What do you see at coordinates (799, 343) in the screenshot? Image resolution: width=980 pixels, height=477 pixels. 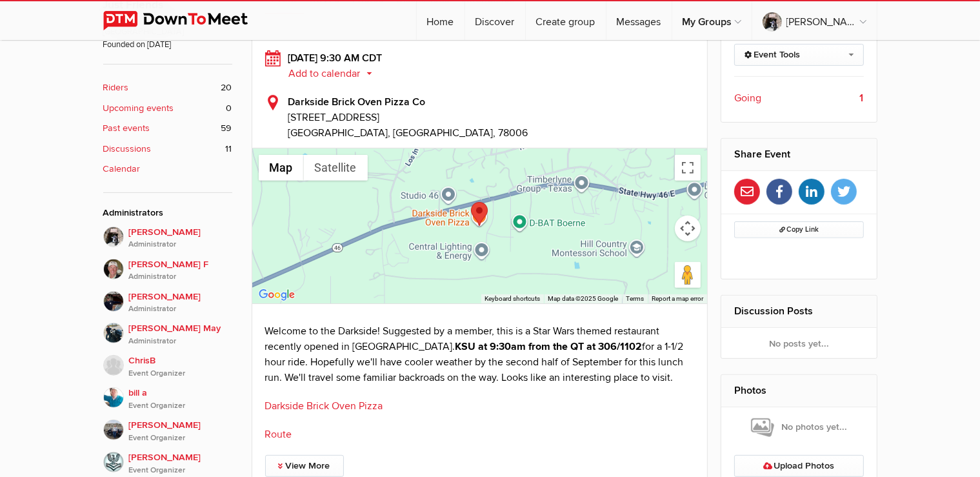 I see `div: No posts yet...` at bounding box center [799, 343].